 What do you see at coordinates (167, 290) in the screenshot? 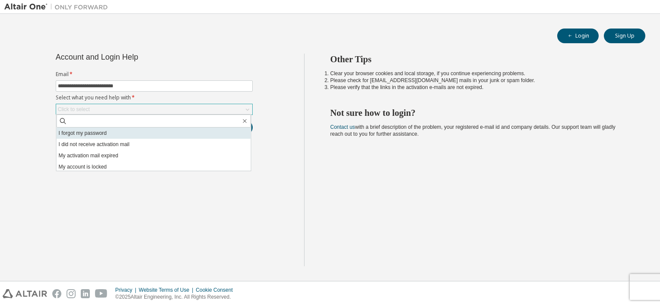
I see `div: Website Terms of Use` at bounding box center [167, 290].